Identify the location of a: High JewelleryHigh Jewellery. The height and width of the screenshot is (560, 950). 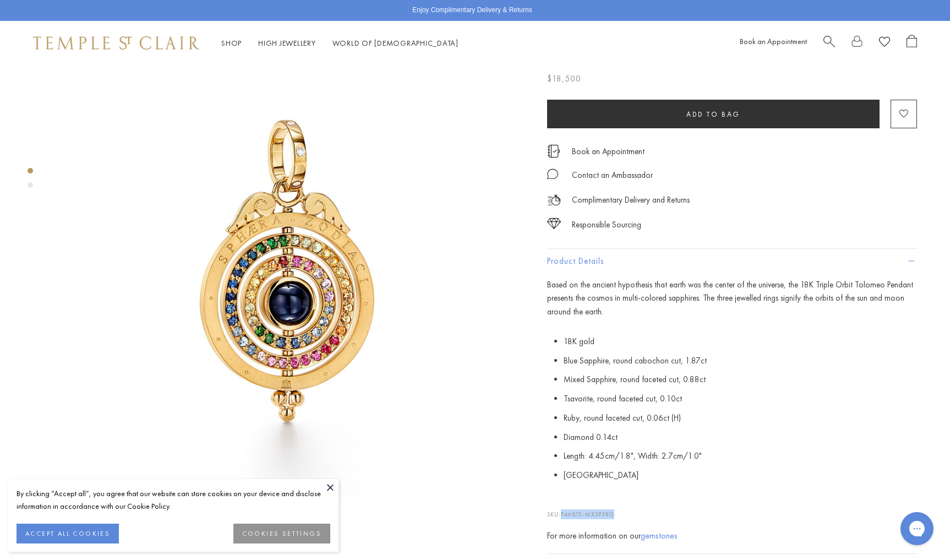
(286, 43).